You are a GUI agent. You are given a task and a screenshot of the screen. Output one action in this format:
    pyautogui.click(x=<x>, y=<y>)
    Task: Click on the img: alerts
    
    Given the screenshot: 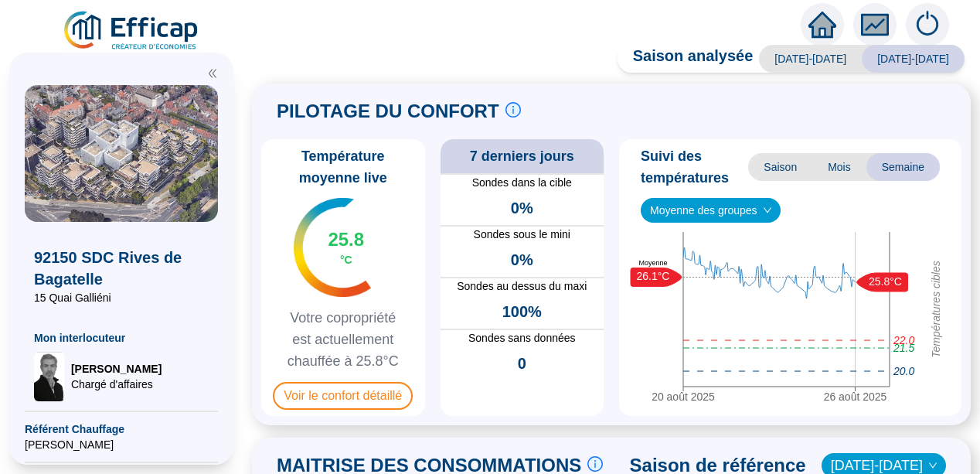 What is the action you would take?
    pyautogui.click(x=928, y=25)
    